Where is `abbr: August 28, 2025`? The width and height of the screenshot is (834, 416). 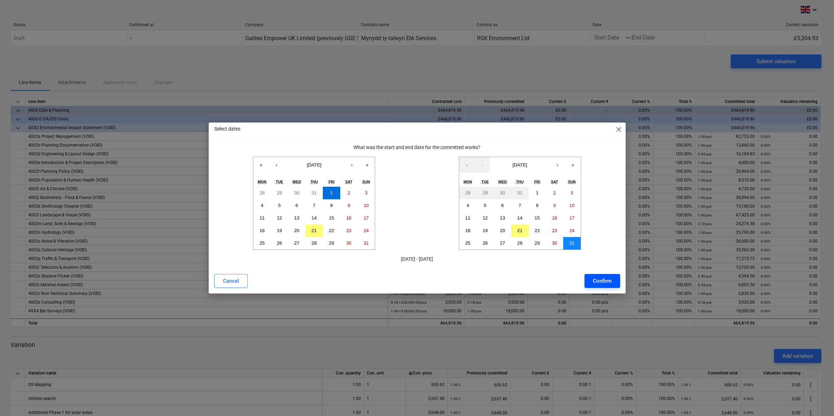
abbr: August 28, 2025 is located at coordinates (314, 243).